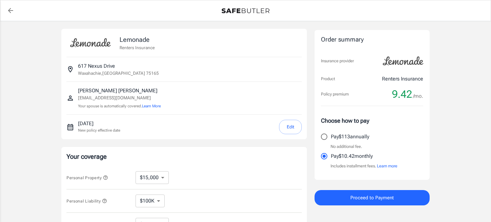  I want to click on div: Order summary, so click(372, 40).